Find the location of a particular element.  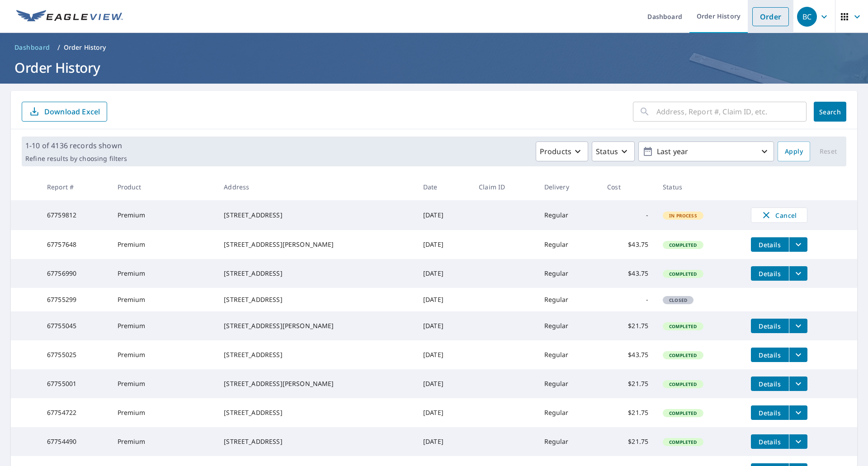

th: Date is located at coordinates (443, 187).